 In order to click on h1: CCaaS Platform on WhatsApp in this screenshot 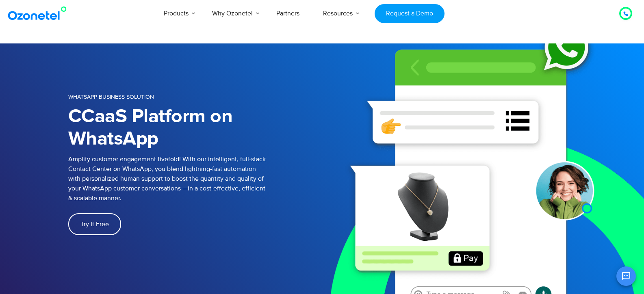, I will do `click(195, 127)`.